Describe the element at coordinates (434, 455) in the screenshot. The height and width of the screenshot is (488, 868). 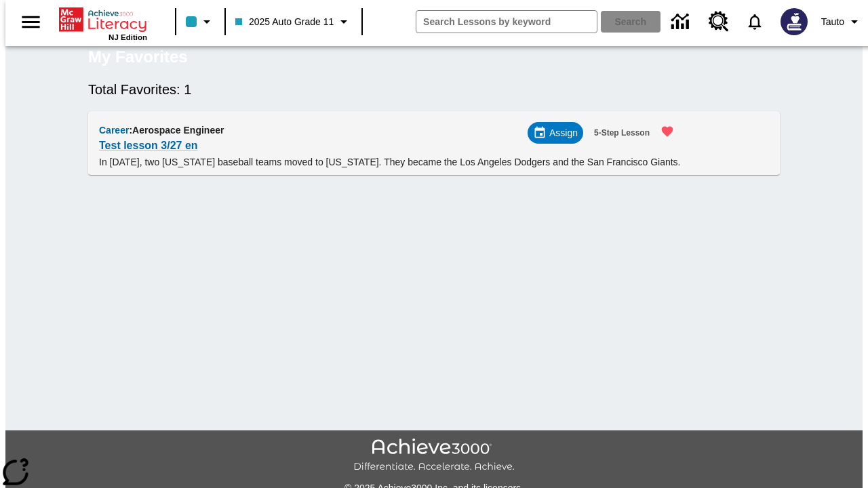
I see `img: Achieve3000 Differentiate Accelerate Achieve` at that location.